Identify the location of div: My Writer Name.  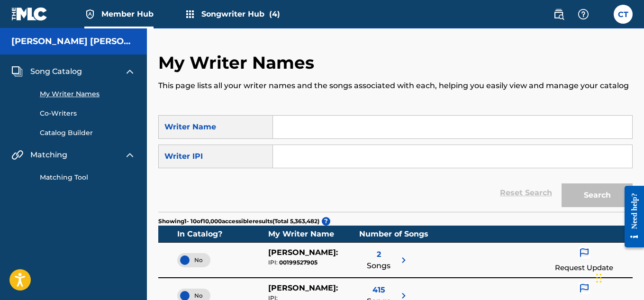
(314, 234).